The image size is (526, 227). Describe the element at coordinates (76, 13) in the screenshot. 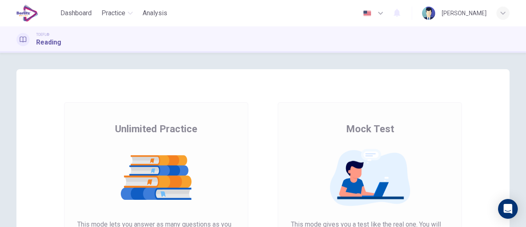

I see `span: Dashboard` at that location.